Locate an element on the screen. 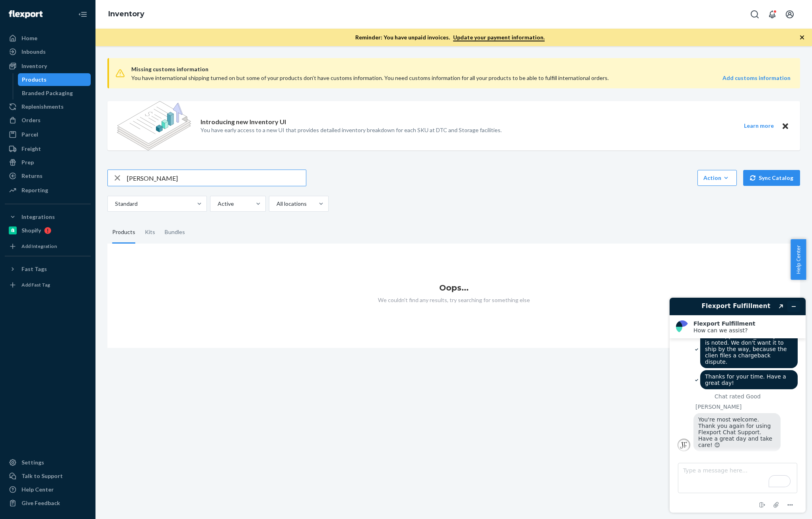  div: Freight is located at coordinates (31, 149).